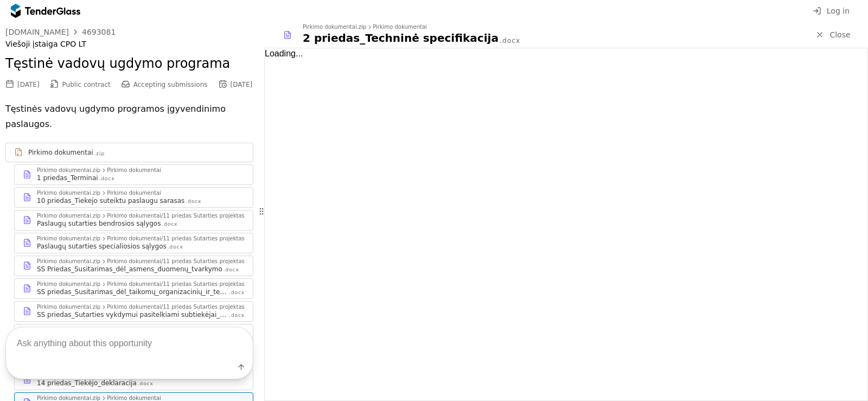 The image size is (868, 401). I want to click on a: Pirkimo dokumentai.zipPirkimo dokumentai10 priedas_Tiekejo suteiktu paslaugu sarasas.docx, so click(133, 197).